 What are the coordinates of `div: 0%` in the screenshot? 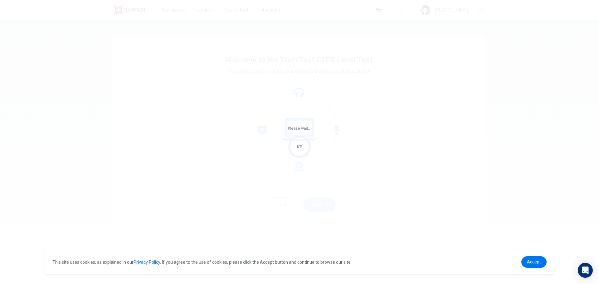 It's located at (300, 147).